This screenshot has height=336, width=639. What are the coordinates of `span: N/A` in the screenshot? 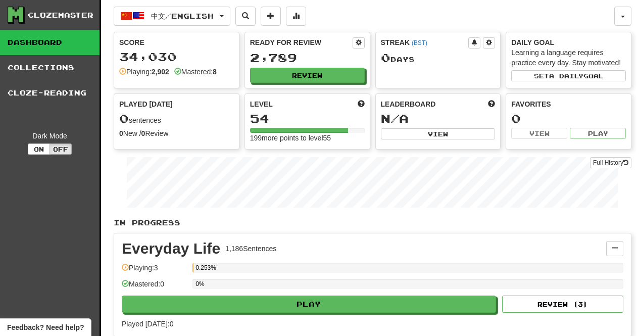 It's located at (395, 118).